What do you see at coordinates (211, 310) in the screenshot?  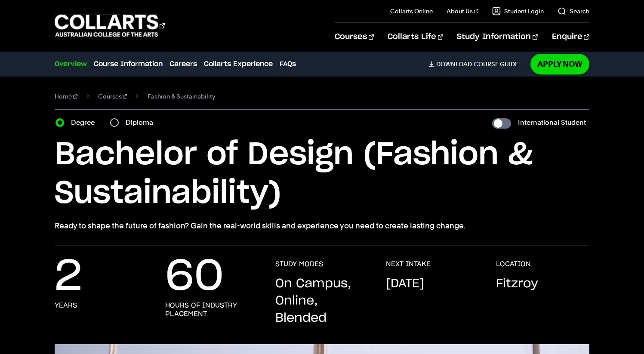 I see `h3: hours of industry placement` at bounding box center [211, 310].